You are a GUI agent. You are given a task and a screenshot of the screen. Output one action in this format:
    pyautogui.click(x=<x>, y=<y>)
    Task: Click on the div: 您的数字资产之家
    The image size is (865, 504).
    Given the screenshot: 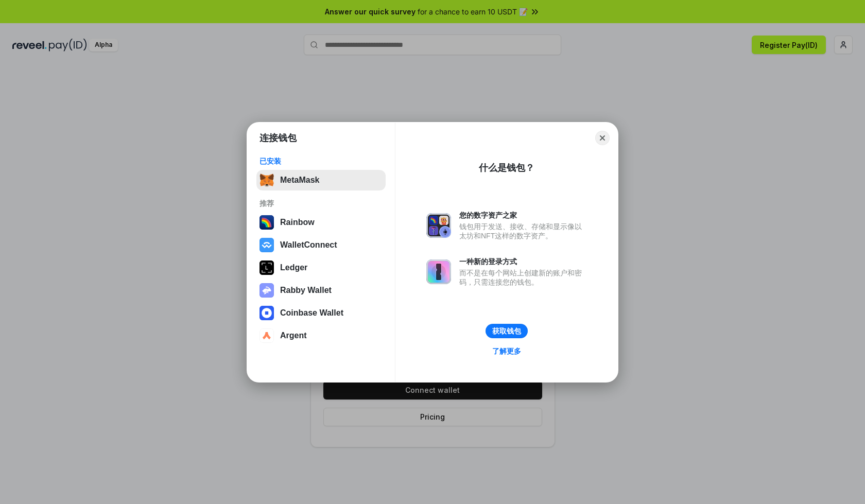 What is the action you would take?
    pyautogui.click(x=524, y=215)
    